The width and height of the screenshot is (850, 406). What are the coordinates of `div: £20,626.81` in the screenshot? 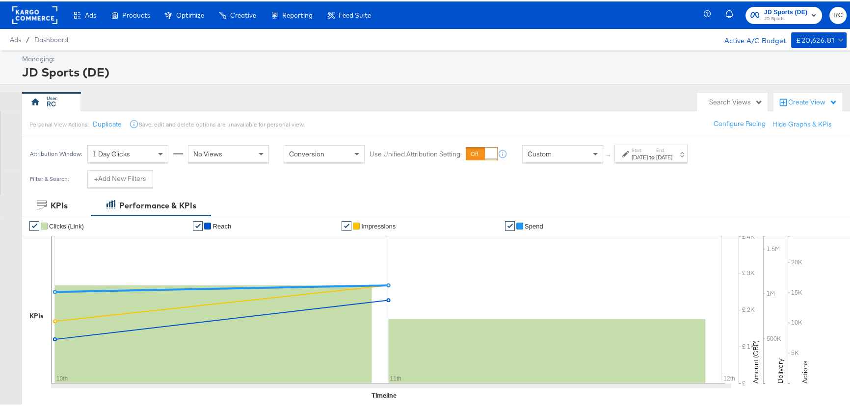 It's located at (815, 39).